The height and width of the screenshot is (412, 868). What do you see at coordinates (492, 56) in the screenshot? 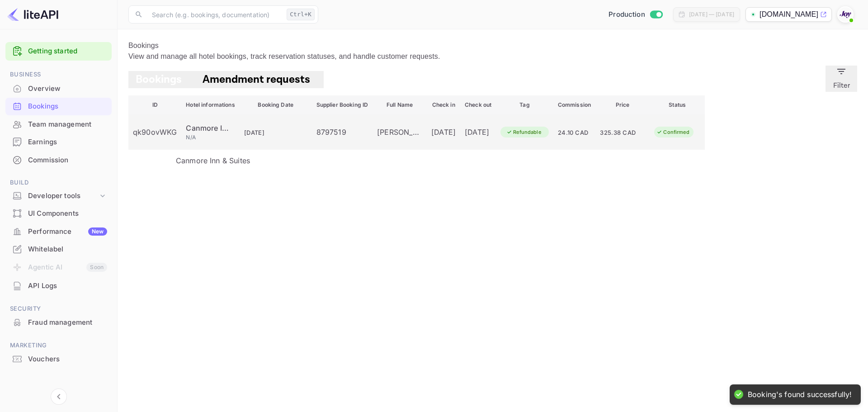
I see `p: View and manage all hotel bookings, track reservation statuses, and handle customer requests.` at bounding box center [492, 56].